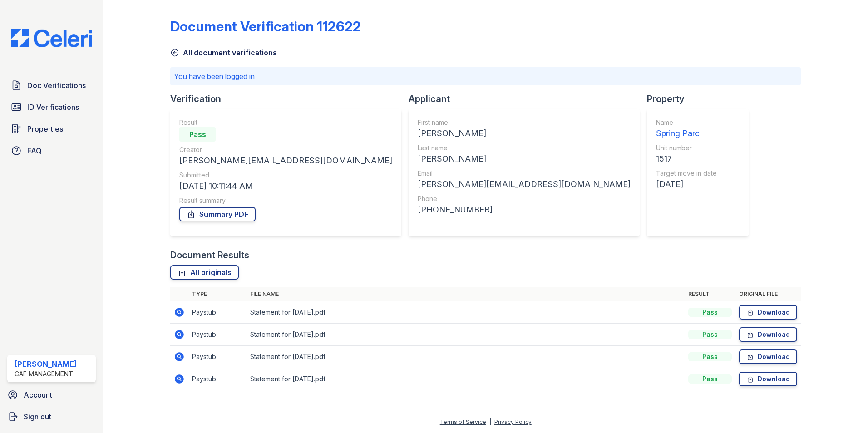 The height and width of the screenshot is (433, 868). What do you see at coordinates (285, 150) in the screenshot?
I see `div: Creator` at bounding box center [285, 150].